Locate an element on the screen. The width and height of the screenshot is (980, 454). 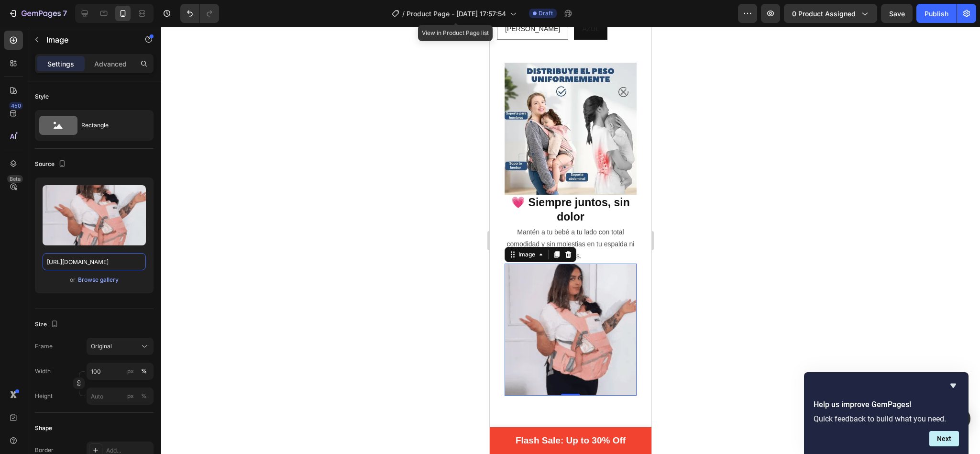
input: https://example.com/image.jpg is located at coordinates (94, 261).